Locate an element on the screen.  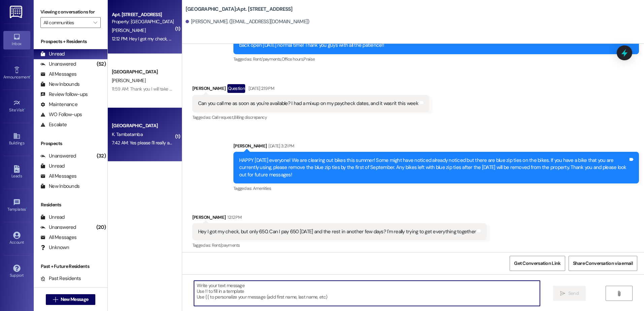
a: Site Visit • is located at coordinates (17, 106).